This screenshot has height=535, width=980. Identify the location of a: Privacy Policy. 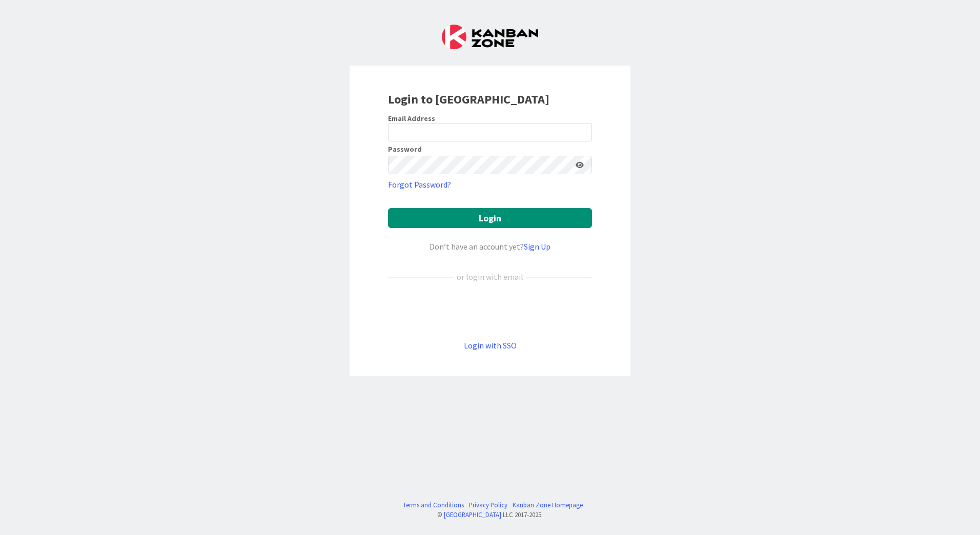
(488, 505).